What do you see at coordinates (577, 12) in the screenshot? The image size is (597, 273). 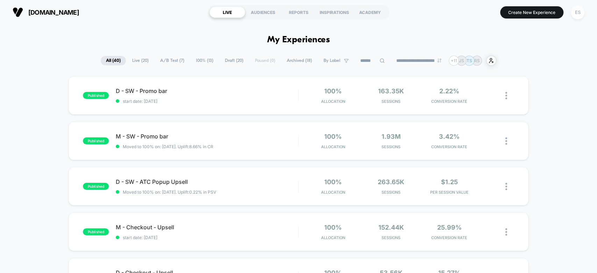 I see `div: ES` at bounding box center [577, 12].